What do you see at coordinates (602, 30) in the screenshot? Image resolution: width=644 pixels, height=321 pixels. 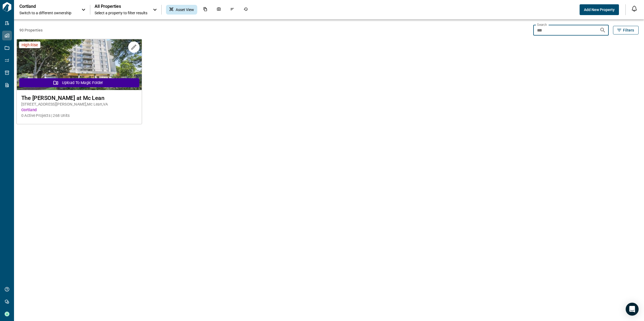 I see `button: Search properties` at bounding box center [602, 30].